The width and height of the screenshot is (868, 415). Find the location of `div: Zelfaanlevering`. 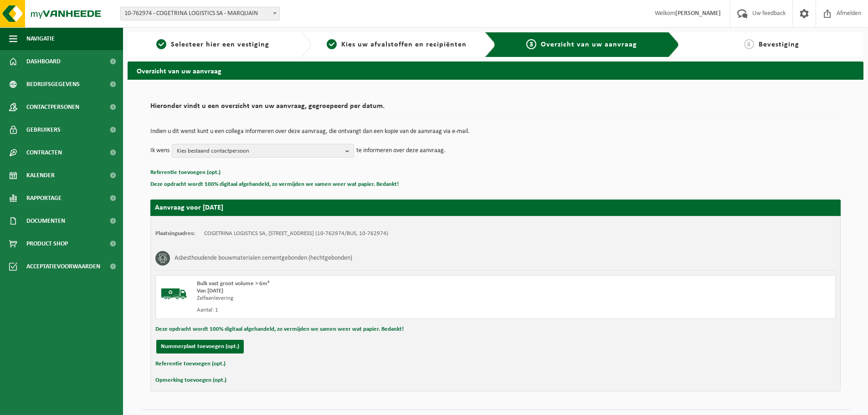

div: Zelfaanlevering is located at coordinates (365, 299).